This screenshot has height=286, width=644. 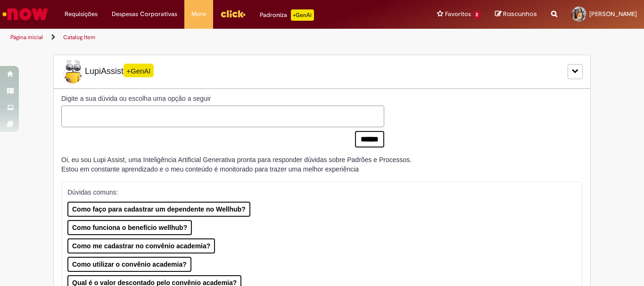 I want to click on span: Rascunhos, so click(x=520, y=14).